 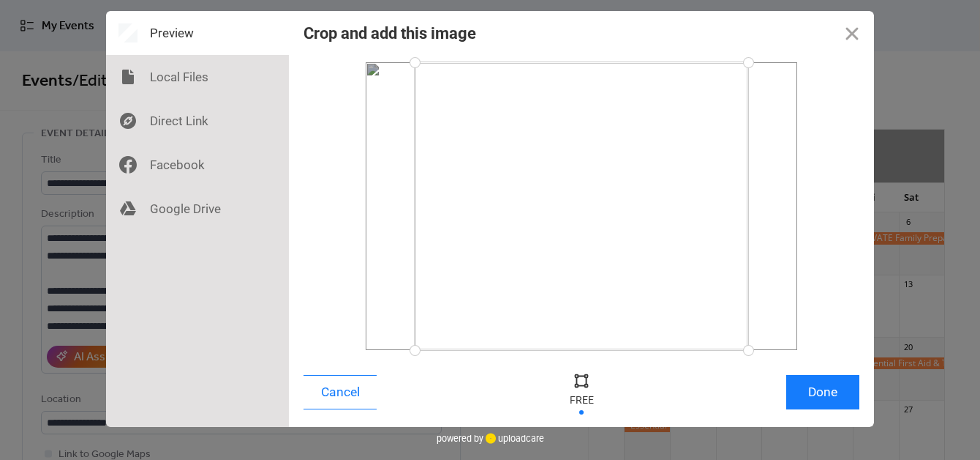 What do you see at coordinates (340, 391) in the screenshot?
I see `button: Cancel` at bounding box center [340, 391].